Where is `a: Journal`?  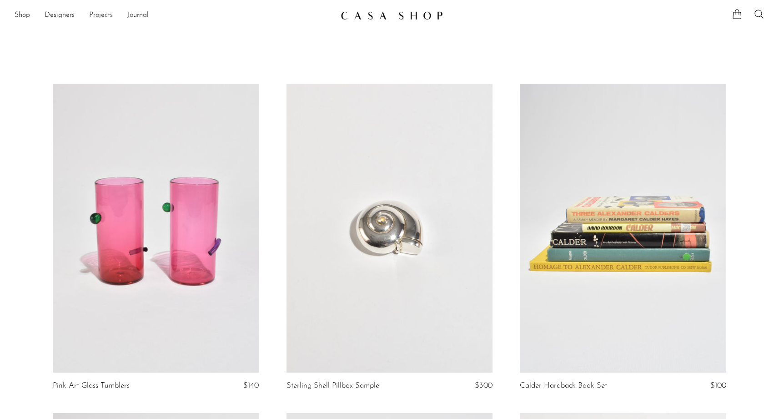
a: Journal is located at coordinates (138, 15).